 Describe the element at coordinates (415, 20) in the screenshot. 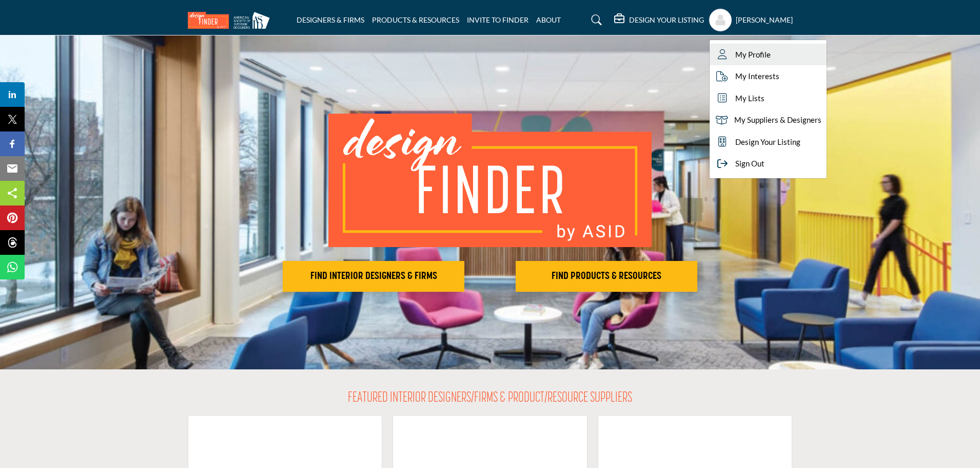

I see `a: PRODUCTS & RESOURCES` at that location.